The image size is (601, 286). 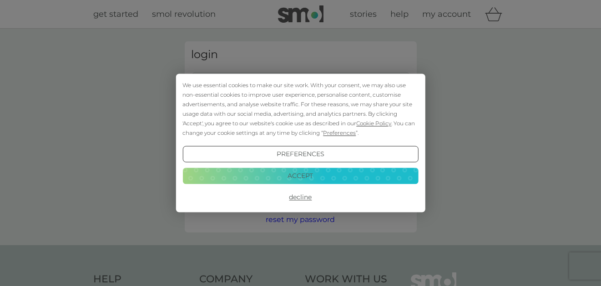 What do you see at coordinates (300, 198) in the screenshot?
I see `button: Decline` at bounding box center [300, 198].